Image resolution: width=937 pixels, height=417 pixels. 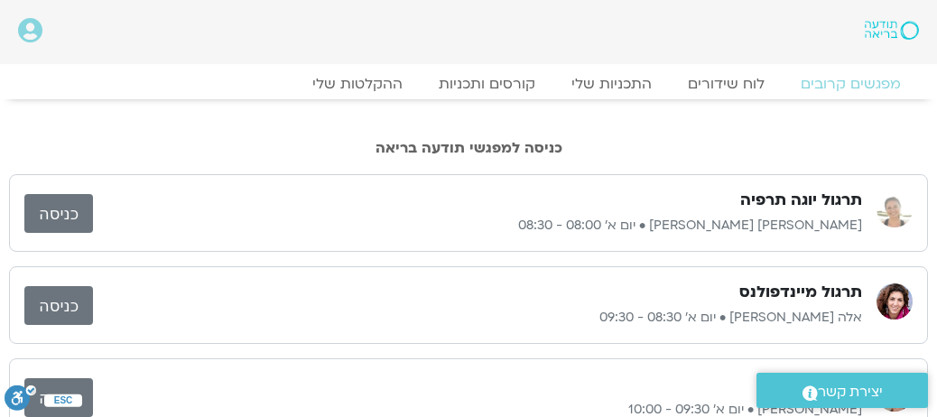 What do you see at coordinates (357, 84) in the screenshot?
I see `a: ההקלטות שלי` at bounding box center [357, 84].